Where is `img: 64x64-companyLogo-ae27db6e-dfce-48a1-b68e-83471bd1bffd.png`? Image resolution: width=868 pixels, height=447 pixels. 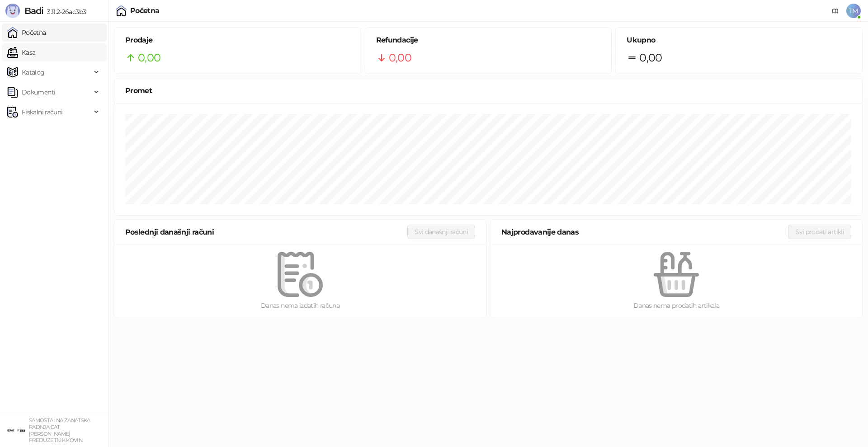 img: 64x64-companyLogo-ae27db6e-dfce-48a1-b68e-83471bd1bffd.png is located at coordinates (16, 430).